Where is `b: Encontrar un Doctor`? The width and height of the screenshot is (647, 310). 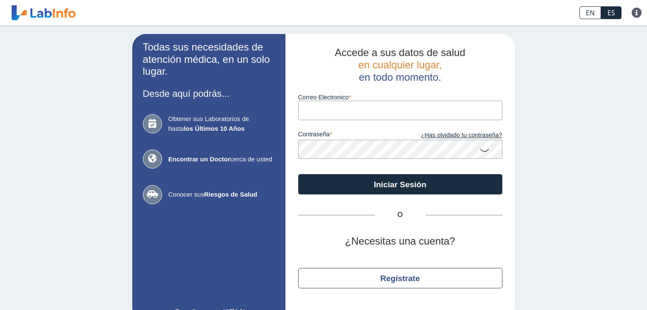
b: Encontrar un Doctor is located at coordinates (199, 159).